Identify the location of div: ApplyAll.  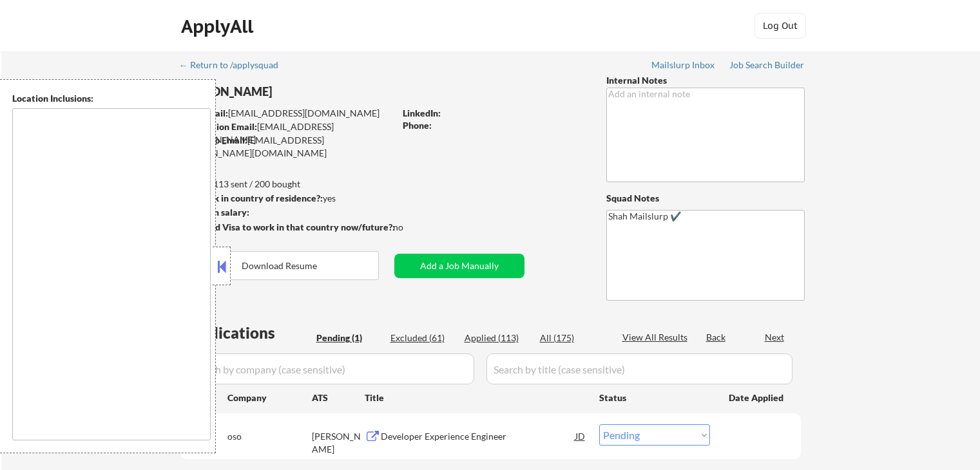
(219, 26).